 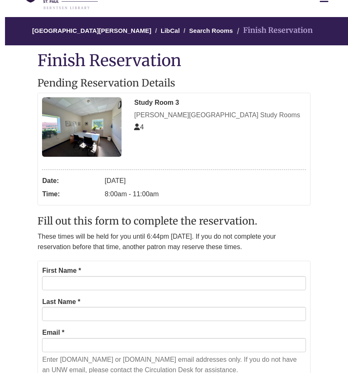 What do you see at coordinates (82, 127) in the screenshot?
I see `img: Study Room 3` at bounding box center [82, 127].